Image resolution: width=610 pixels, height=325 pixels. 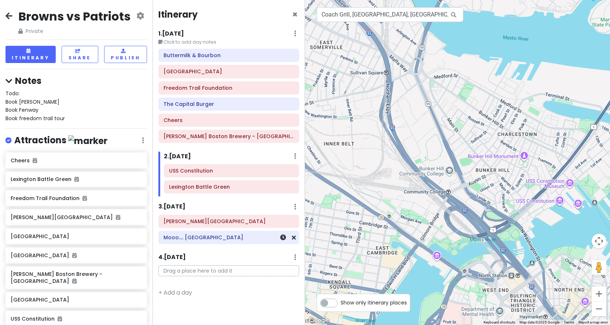 What do you see at coordinates (599, 309) in the screenshot?
I see `button: Zoom out` at bounding box center [599, 309].